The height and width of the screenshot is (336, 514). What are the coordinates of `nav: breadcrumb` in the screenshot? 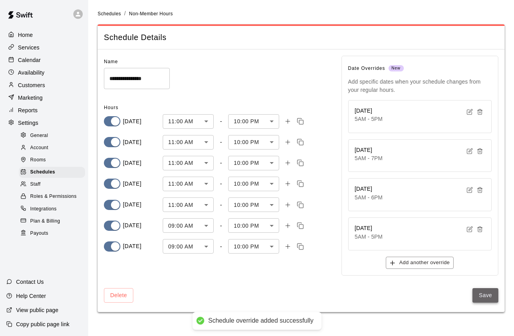 It's located at (301, 14).